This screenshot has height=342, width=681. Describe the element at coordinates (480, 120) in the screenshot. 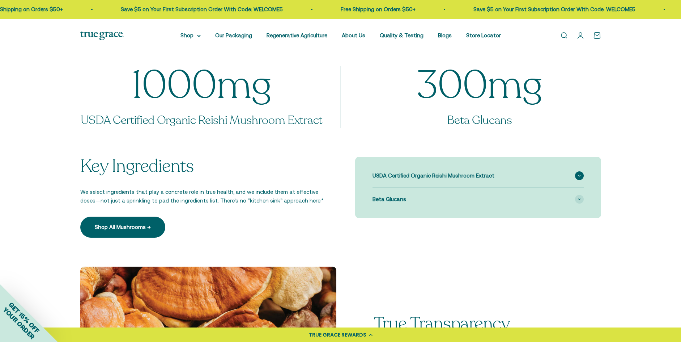

I see `h3: Beta Glucans` at that location.